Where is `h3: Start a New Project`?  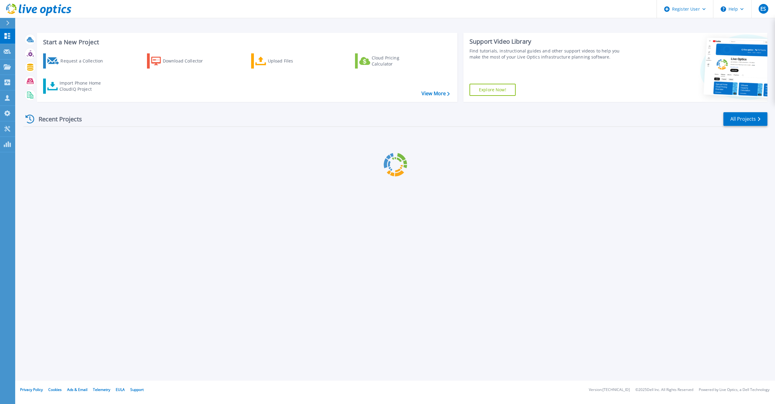
h3: Start a New Project is located at coordinates (246, 42).